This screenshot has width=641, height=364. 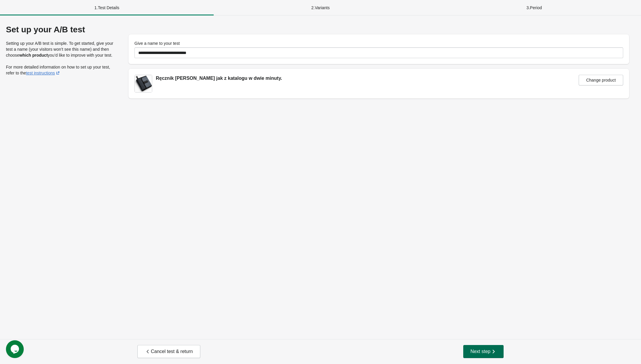 I want to click on a: test instructions, so click(x=43, y=73).